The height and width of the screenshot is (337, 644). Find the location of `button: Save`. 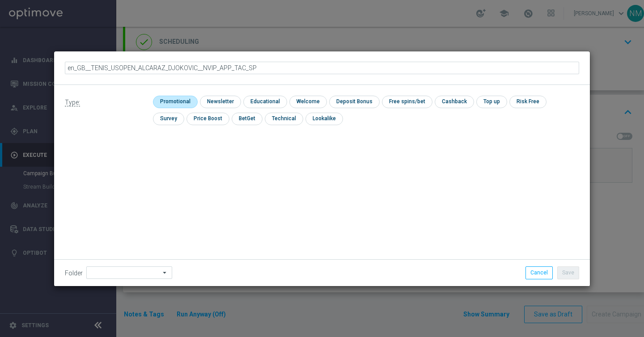

button: Save is located at coordinates (568, 273).